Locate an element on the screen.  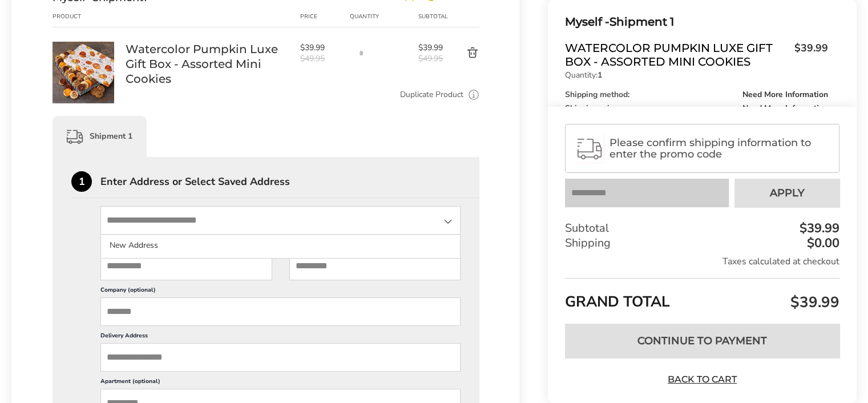
div: Shipping is located at coordinates (702, 243).